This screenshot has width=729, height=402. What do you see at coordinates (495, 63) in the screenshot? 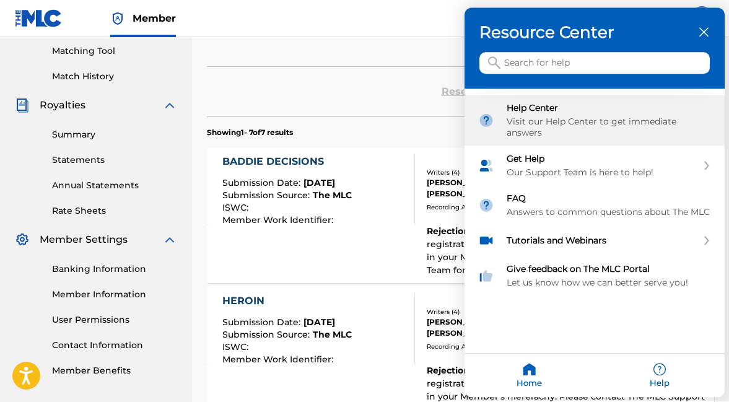
I see `svg: icon` at bounding box center [495, 63].